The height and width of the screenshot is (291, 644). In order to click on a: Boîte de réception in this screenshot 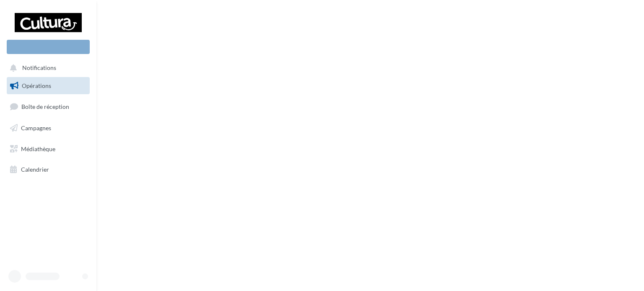, I will do `click(48, 106)`.